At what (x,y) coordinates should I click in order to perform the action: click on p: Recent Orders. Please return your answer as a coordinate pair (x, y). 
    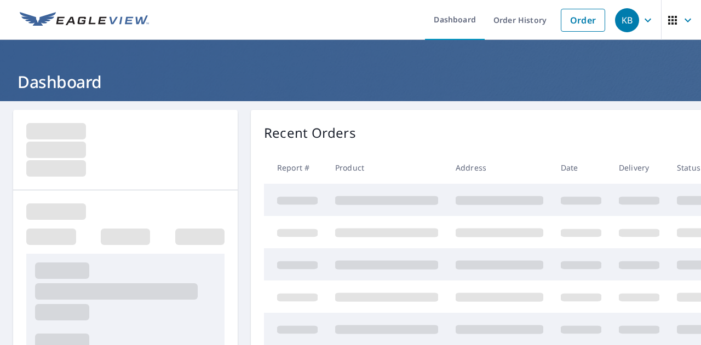
    Looking at the image, I should click on (310, 133).